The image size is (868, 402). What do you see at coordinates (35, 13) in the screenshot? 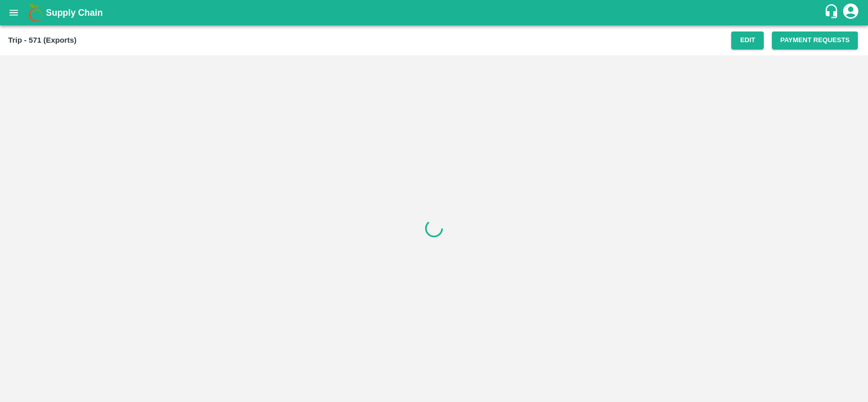
I see `img: logo` at bounding box center [35, 13].